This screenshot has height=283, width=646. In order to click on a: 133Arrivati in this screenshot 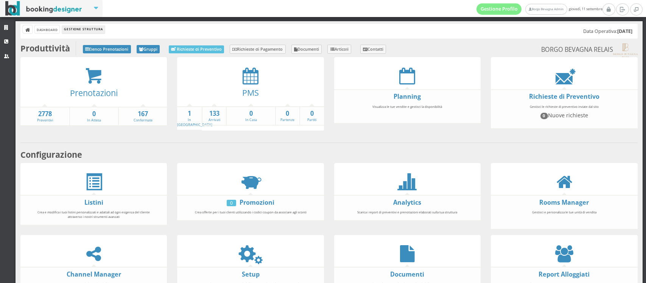, I will do `click(214, 116)`.